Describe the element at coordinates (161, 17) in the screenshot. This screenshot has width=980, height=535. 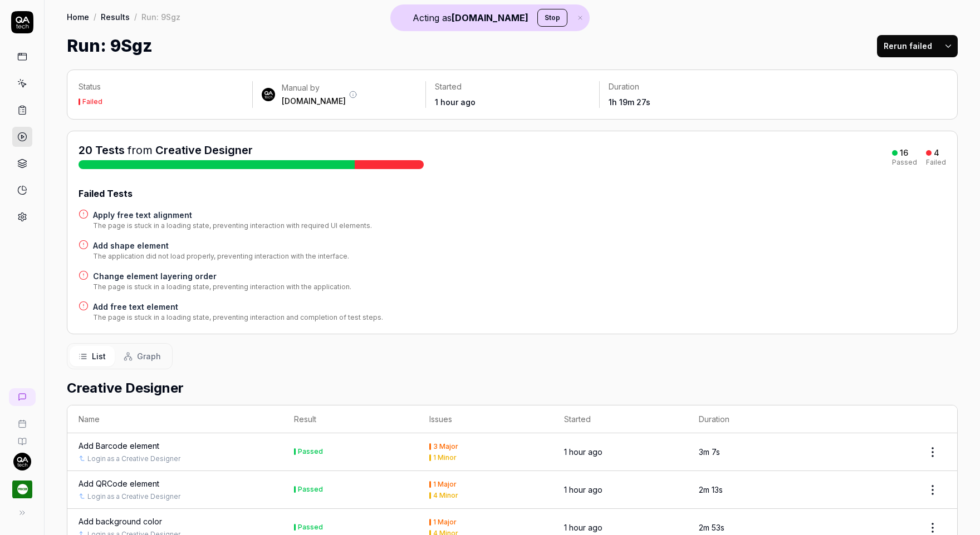
I see `div: Run: 9Sgz` at that location.